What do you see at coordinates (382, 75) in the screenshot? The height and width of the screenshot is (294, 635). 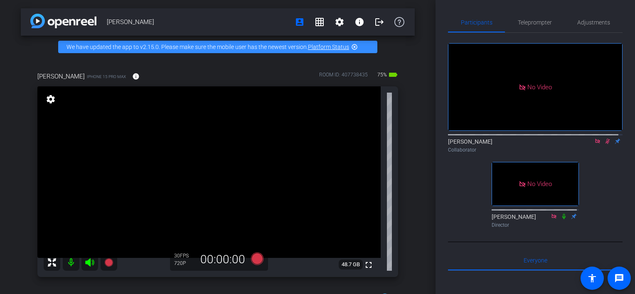 I see `span: 75%` at bounding box center [382, 75].